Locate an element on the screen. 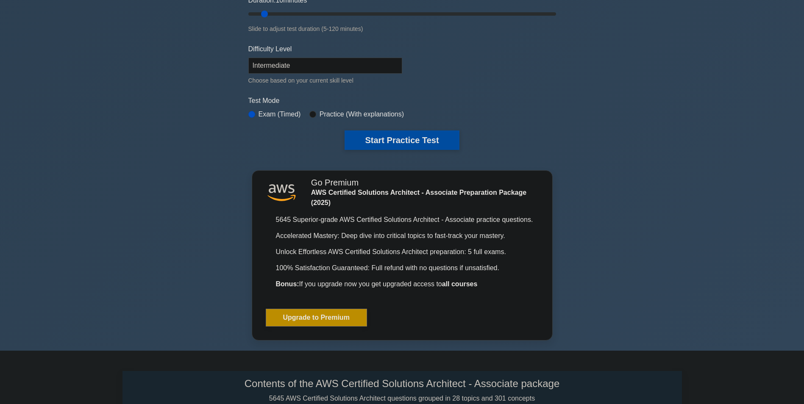 This screenshot has height=404, width=804. label: Exam (Timed) is located at coordinates (280, 114).